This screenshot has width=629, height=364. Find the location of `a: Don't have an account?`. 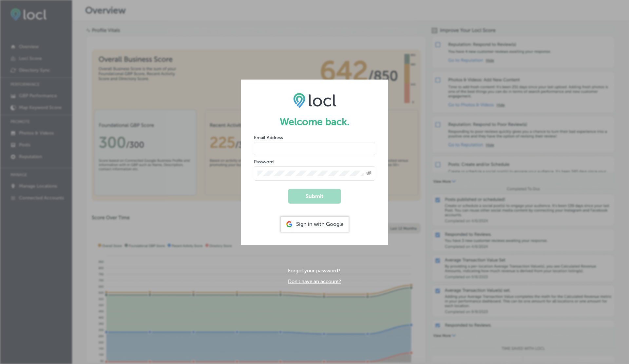

a: Don't have an account? is located at coordinates (314, 281).